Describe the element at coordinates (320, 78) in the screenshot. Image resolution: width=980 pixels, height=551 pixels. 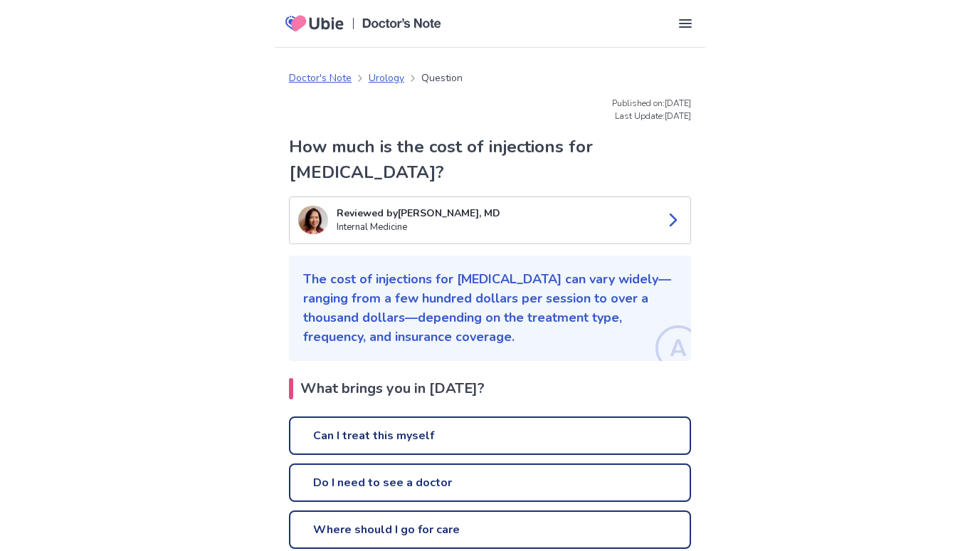
I see `a: Doctor's Note` at that location.